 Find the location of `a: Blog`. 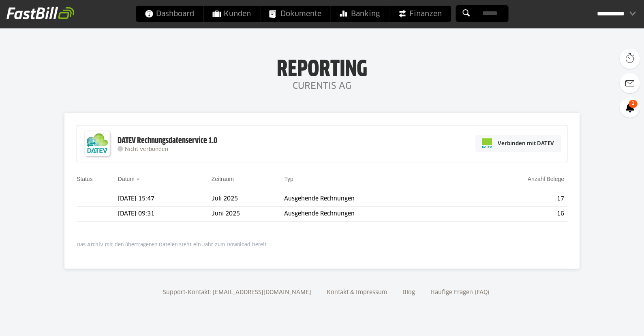

a: Blog is located at coordinates (408, 293).